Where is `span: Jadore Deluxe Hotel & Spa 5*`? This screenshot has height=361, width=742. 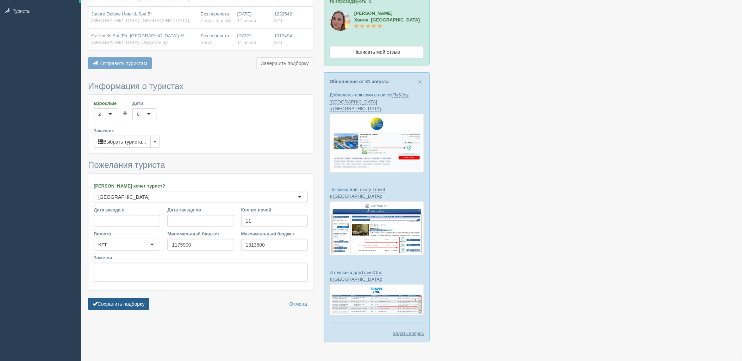
span: Jadore Deluxe Hotel & Spa 5* is located at coordinates (121, 14).